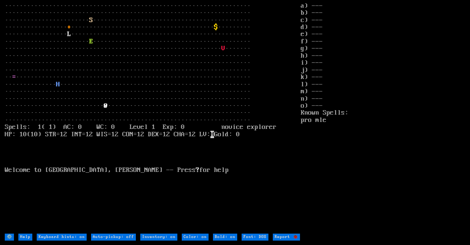 The width and height of the screenshot is (470, 245). Describe the element at coordinates (58, 84) in the screenshot. I see `font: H` at that location.